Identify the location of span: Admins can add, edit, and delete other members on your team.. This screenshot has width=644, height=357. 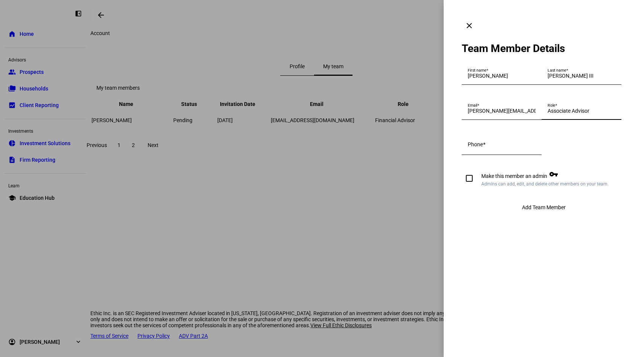
(545, 184).